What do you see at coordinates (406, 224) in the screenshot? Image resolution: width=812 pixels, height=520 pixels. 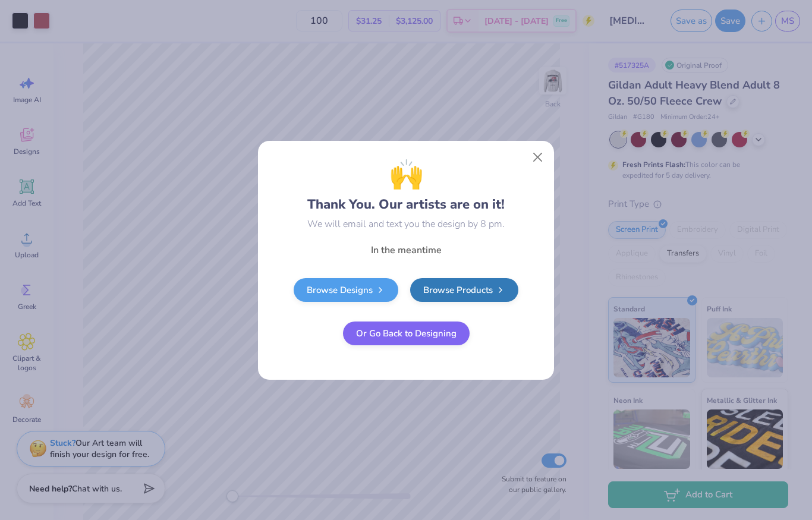 I see `div: We will email and text you the design by 8 pm.` at bounding box center [406, 224].